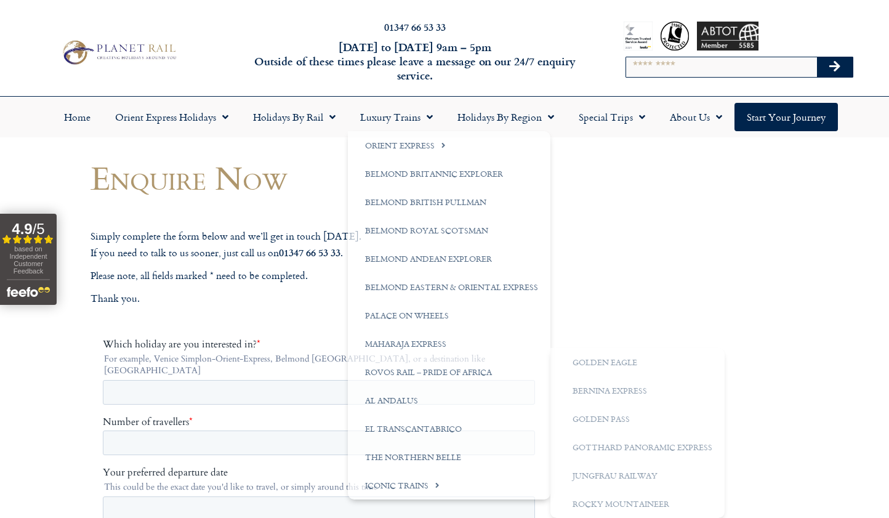  Describe the element at coordinates (7, 467) in the screenshot. I see `input: By telephone` at that location.